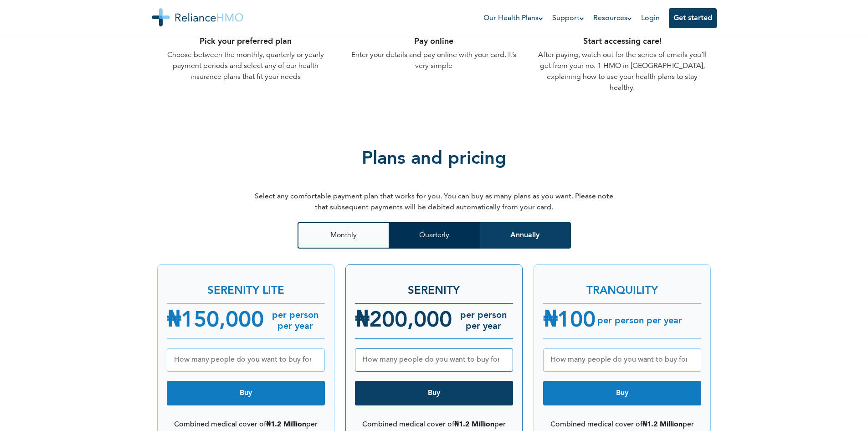  What do you see at coordinates (622, 286) in the screenshot?
I see `h3: TRANQUILITY` at bounding box center [622, 286].